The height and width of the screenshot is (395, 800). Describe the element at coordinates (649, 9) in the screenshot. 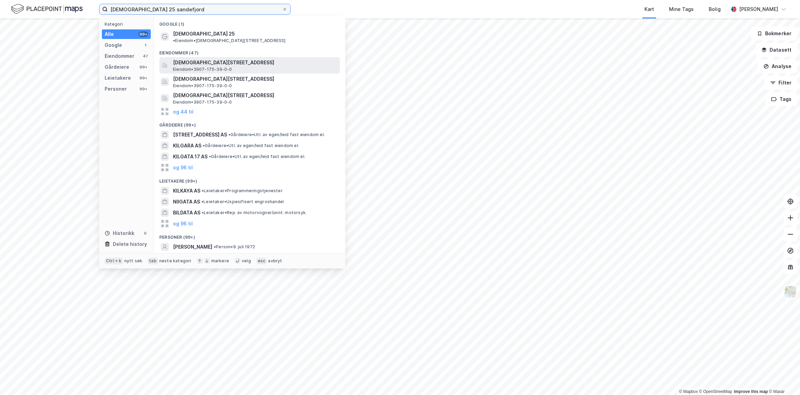

I see `div: Kart` at that location.